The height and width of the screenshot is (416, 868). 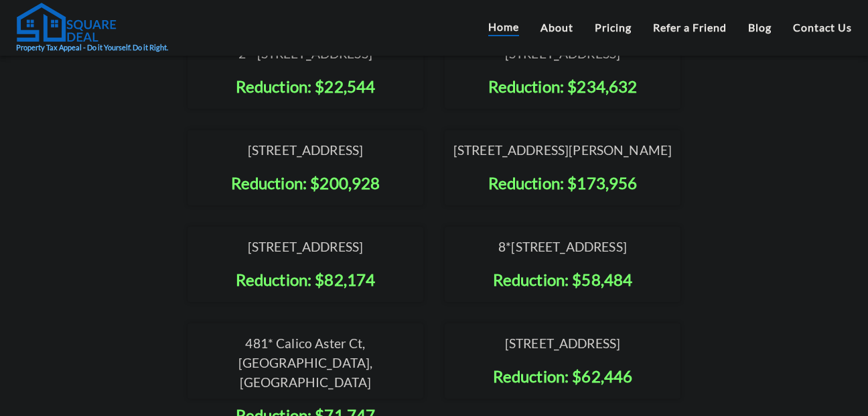 What do you see at coordinates (613, 27) in the screenshot?
I see `a: Pricing` at bounding box center [613, 27].